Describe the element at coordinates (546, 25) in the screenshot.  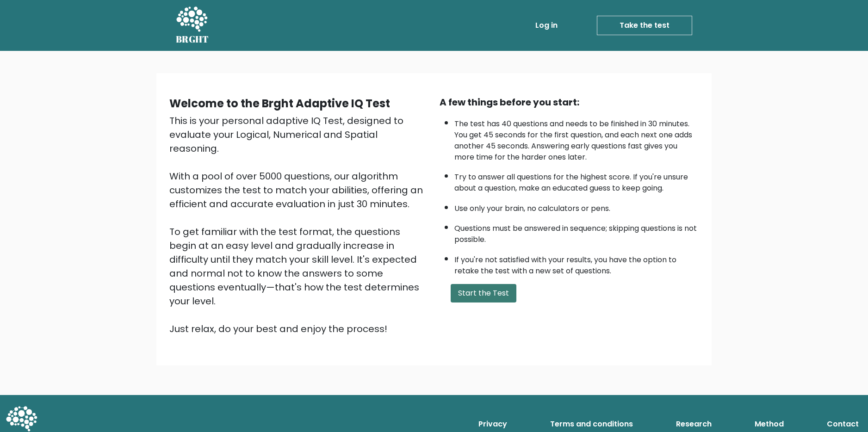
I see `a: Log in` at that location.